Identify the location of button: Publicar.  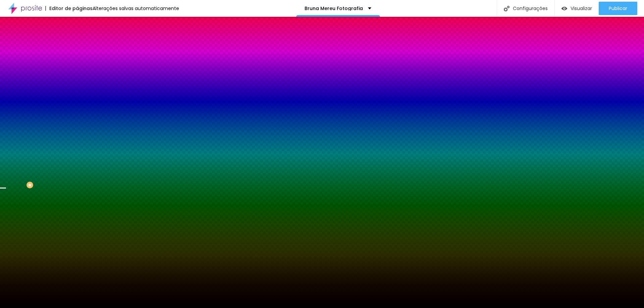
(618, 9).